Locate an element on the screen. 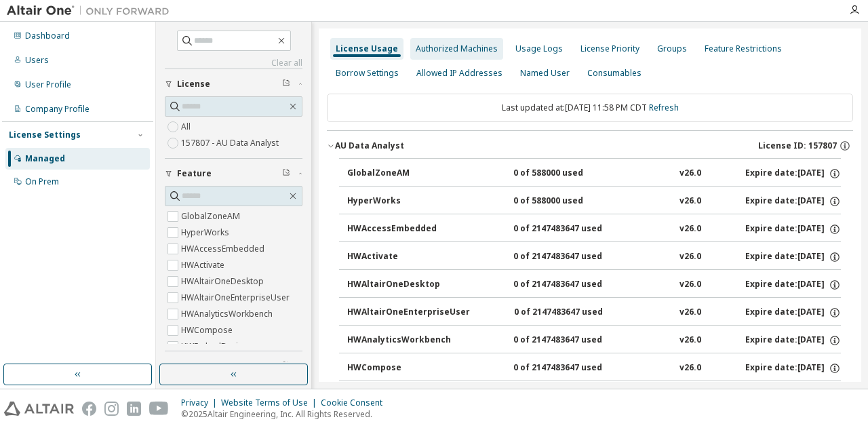 Image resolution: width=868 pixels, height=428 pixels. label: HWAltairOneDesktop is located at coordinates (224, 282).